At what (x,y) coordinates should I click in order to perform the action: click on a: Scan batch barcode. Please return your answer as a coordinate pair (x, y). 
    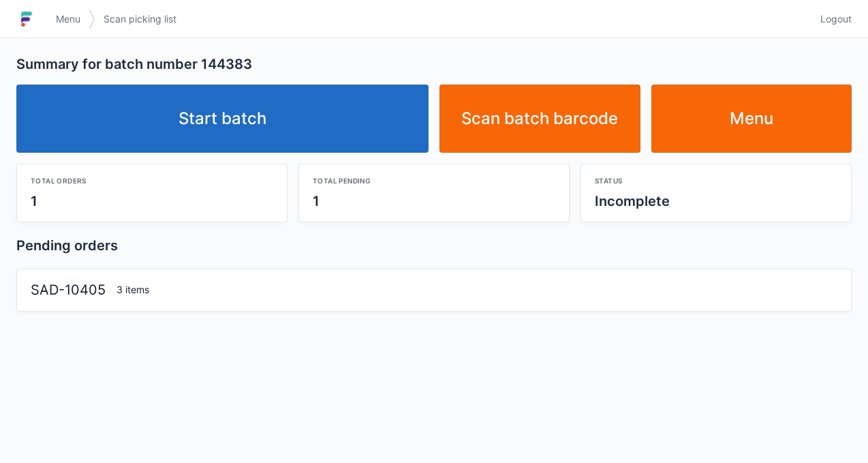
    Looking at the image, I should click on (540, 119).